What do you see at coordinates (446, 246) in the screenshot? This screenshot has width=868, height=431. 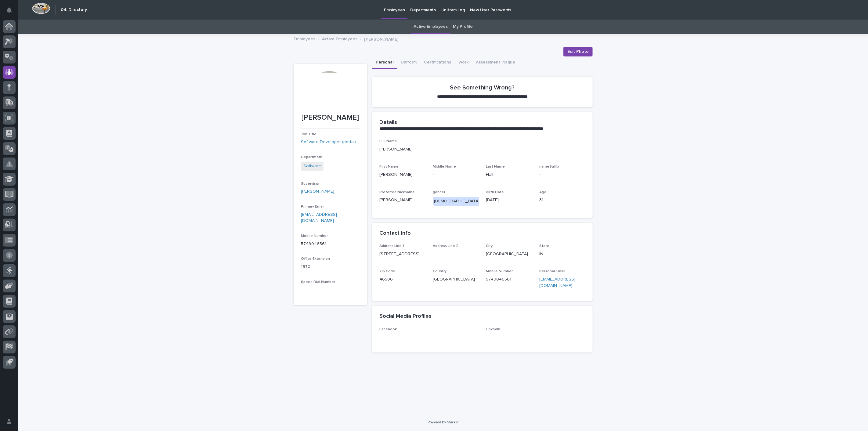 I see `span: Address Line 2` at bounding box center [446, 246].